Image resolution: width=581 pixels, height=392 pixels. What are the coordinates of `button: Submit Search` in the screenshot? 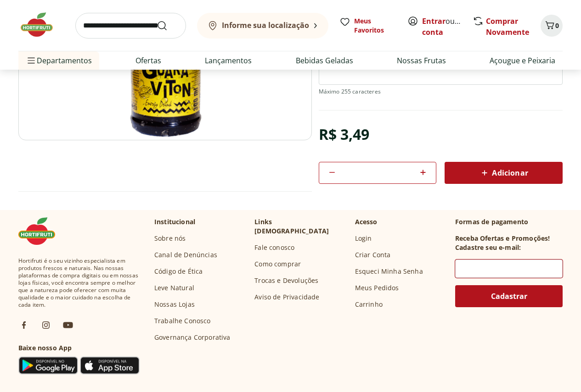 It's located at (168, 25).